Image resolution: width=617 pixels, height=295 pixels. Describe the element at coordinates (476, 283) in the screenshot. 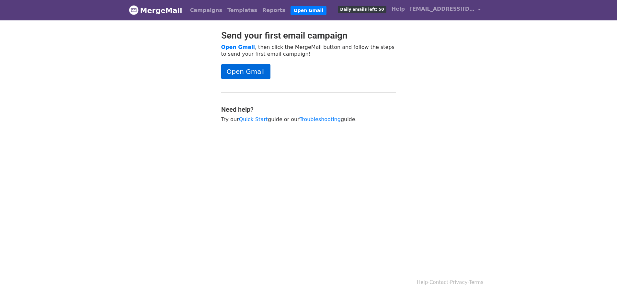

I see `a: Terms` at that location.